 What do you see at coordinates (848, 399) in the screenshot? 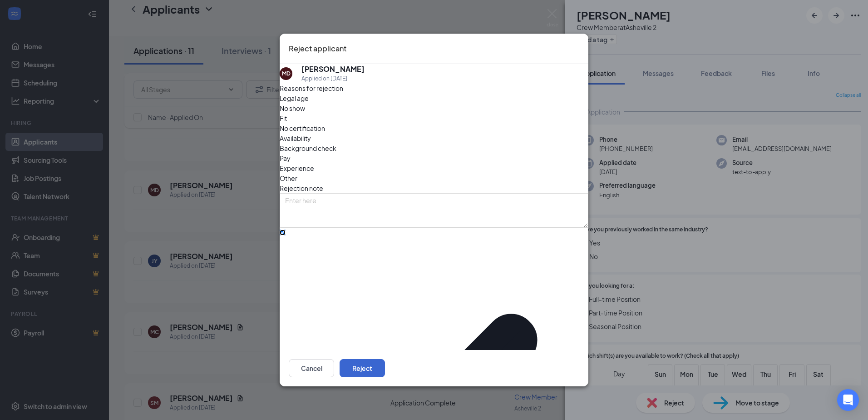
I see `div: Open Intercom Messenger` at bounding box center [848, 399].